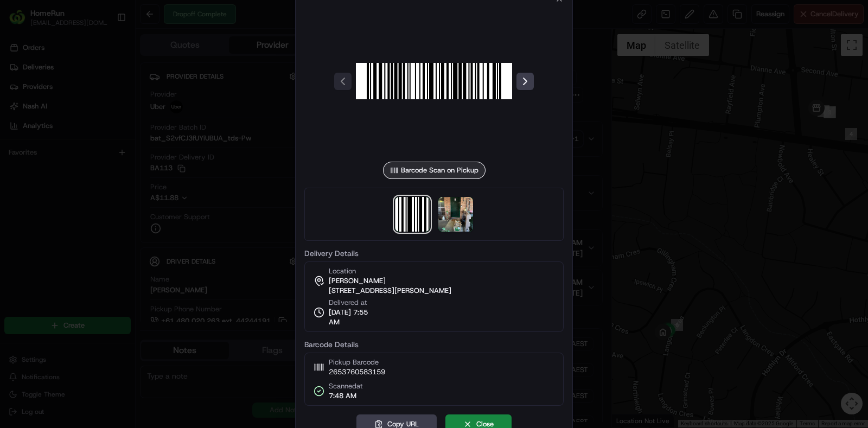 The image size is (868, 428). What do you see at coordinates (357, 372) in the screenshot?
I see `span: 2653760583159` at bounding box center [357, 372].